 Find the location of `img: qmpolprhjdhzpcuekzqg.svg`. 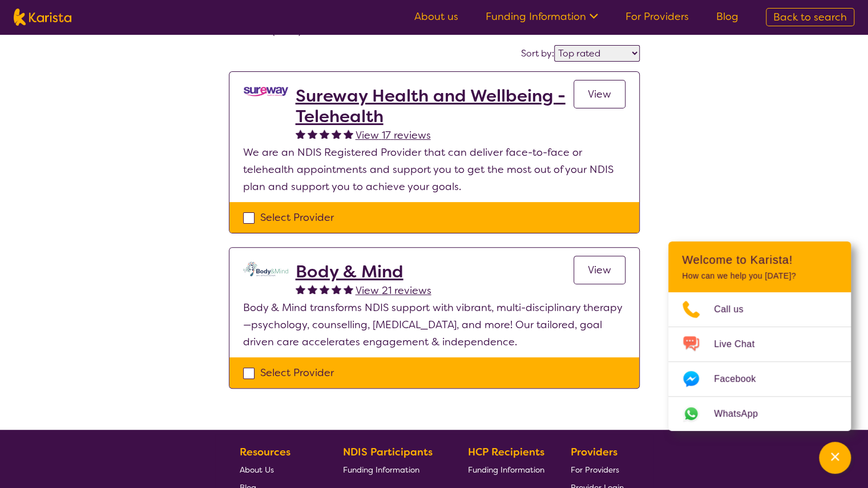

img: qmpolprhjdhzpcuekzqg.svg is located at coordinates (266, 269).